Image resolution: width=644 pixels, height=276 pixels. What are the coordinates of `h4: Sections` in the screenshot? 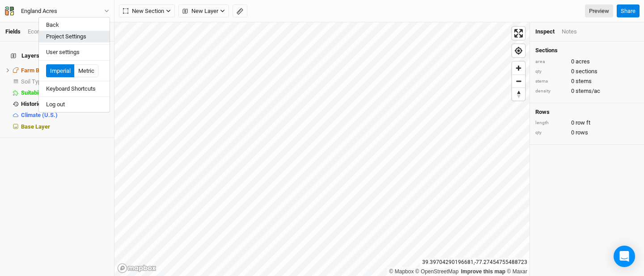 It's located at (586, 50).